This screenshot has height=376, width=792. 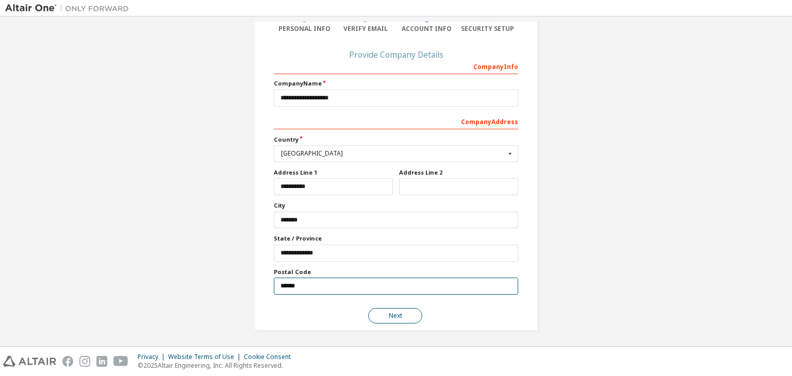 I want to click on label: Company Name, so click(x=396, y=83).